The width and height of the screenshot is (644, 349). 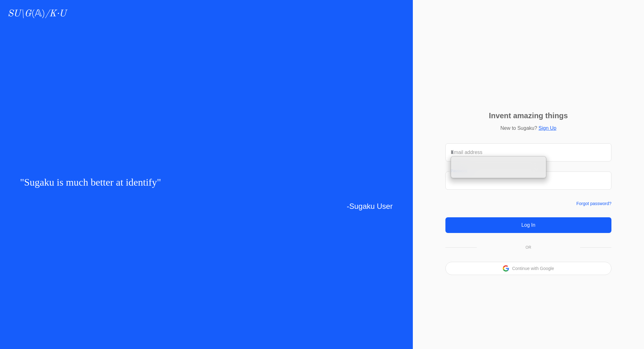 I want to click on p: Continue with Google, so click(x=534, y=269).